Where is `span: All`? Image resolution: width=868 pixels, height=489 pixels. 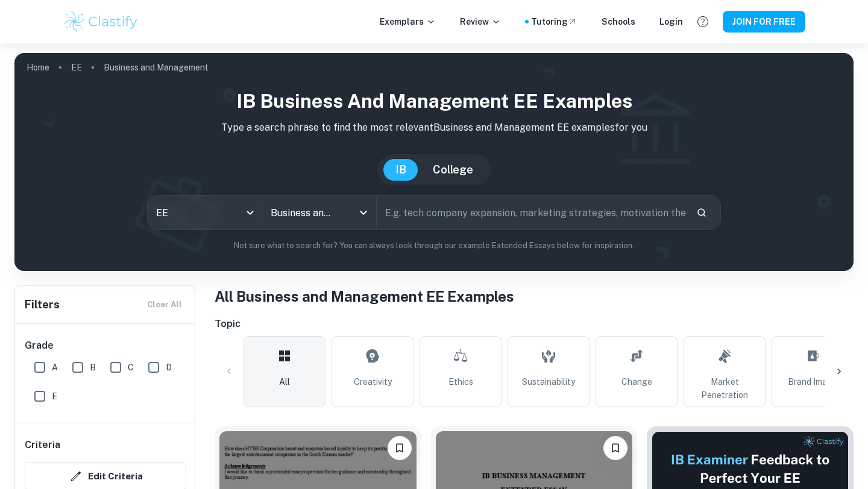 span: All is located at coordinates (284, 382).